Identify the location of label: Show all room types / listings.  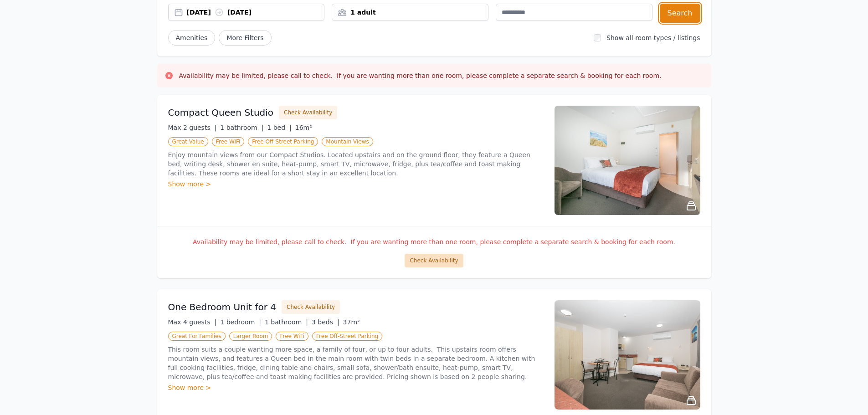
(653, 38).